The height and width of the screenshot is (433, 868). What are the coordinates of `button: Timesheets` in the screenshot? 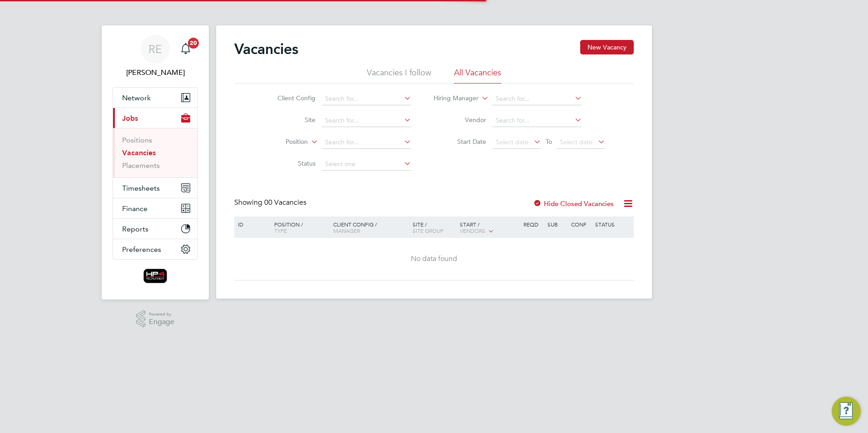 It's located at (155, 188).